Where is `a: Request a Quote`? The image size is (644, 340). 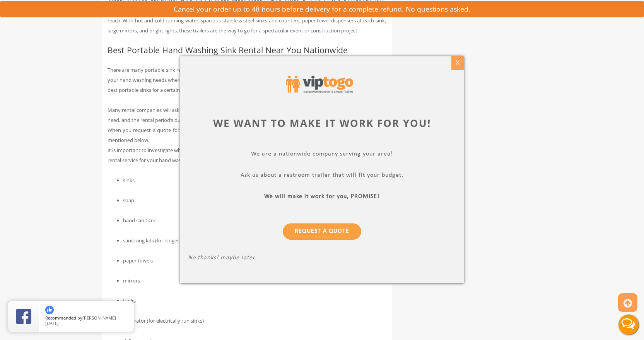 a: Request a Quote is located at coordinates (322, 232).